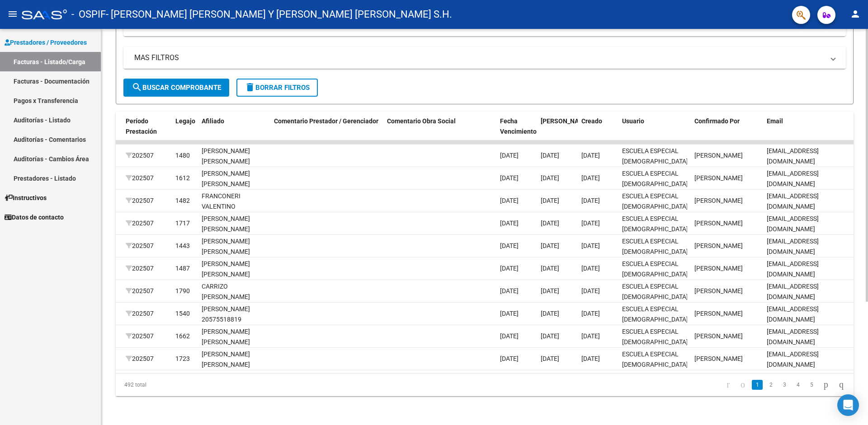  What do you see at coordinates (250, 87) in the screenshot?
I see `mat-icon: delete` at bounding box center [250, 87].